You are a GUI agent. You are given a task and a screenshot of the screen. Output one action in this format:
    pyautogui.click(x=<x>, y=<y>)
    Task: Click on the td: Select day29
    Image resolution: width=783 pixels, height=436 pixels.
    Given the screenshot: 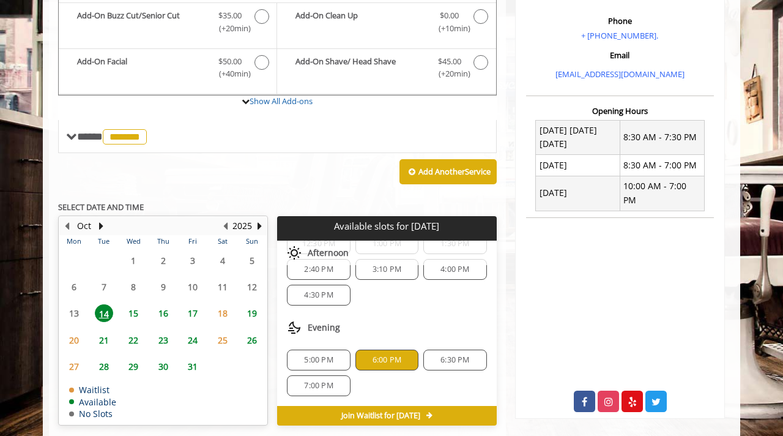 What is the action you would take?
    pyautogui.click(x=133, y=366)
    